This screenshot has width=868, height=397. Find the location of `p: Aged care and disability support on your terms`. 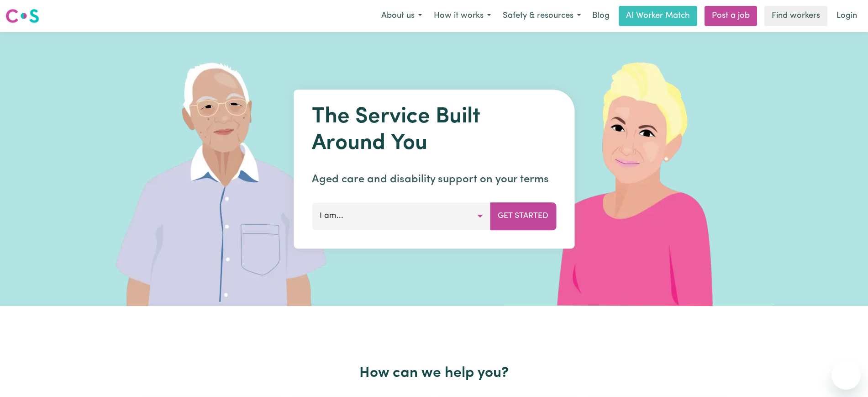

p: Aged care and disability support on your terms is located at coordinates (434, 180).